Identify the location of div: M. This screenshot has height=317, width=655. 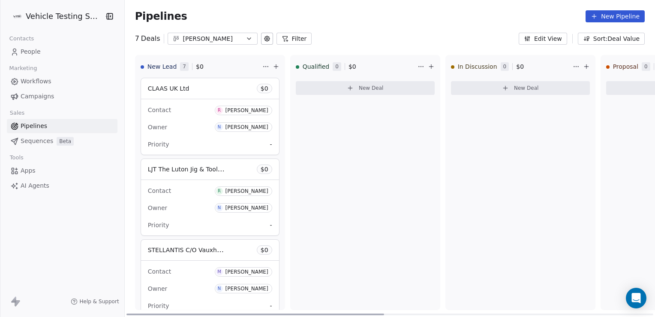
(219, 271).